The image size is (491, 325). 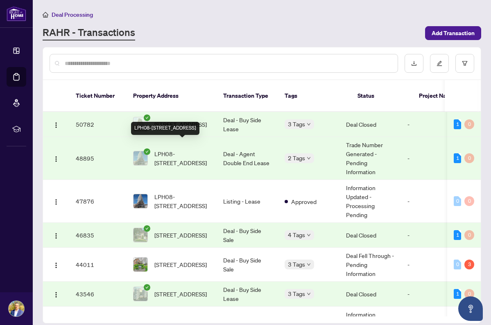 What do you see at coordinates (98, 96) in the screenshot?
I see `th: Ticket Number` at bounding box center [98, 96].